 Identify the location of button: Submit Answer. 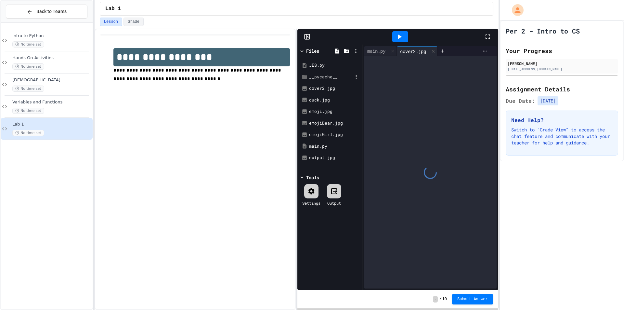
(473, 299).